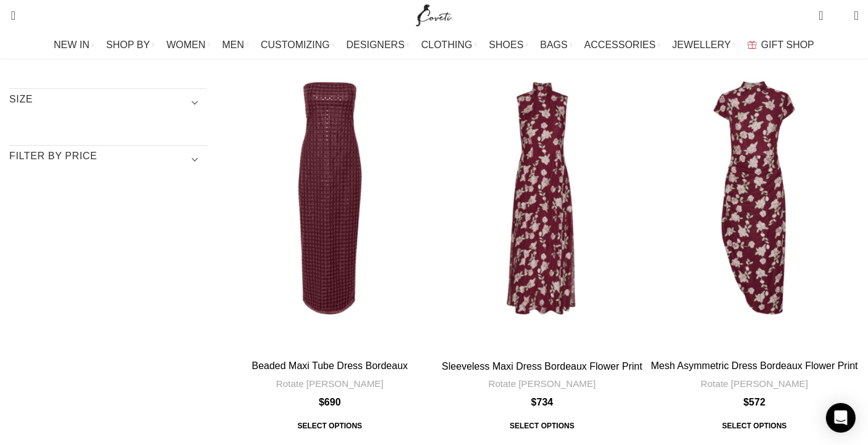 The image size is (868, 445). I want to click on a: ACCESSORIES, so click(622, 45).